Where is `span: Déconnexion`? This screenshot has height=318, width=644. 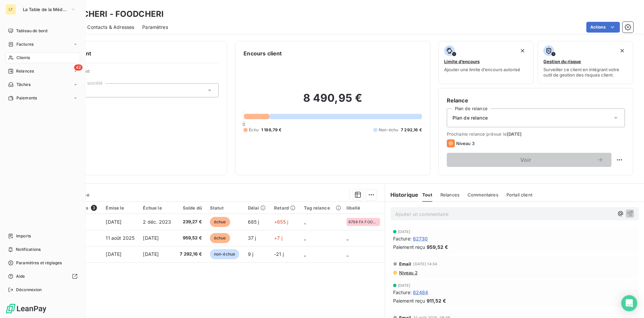 span: Déconnexion is located at coordinates (29, 290).